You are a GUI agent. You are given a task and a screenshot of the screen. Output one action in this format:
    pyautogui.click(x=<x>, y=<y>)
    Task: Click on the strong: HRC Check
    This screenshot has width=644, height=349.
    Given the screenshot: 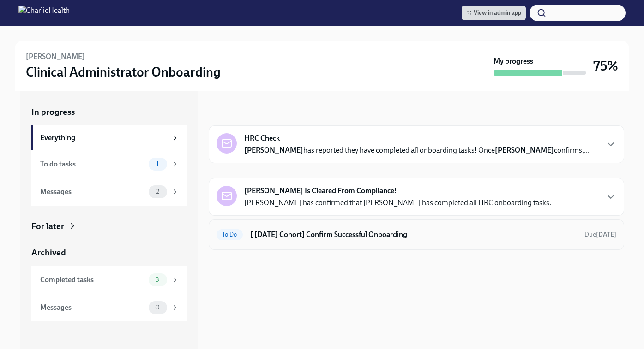 What is the action you would take?
    pyautogui.click(x=262, y=138)
    